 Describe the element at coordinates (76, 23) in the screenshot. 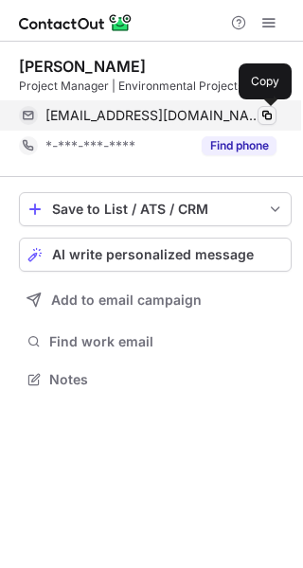

I see `img: ContactOut v5.3.10` at that location.